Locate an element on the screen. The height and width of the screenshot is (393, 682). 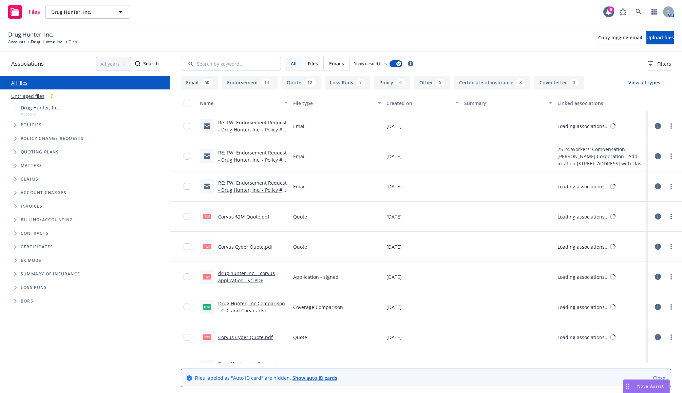
a: Report a Bug is located at coordinates (623, 12).